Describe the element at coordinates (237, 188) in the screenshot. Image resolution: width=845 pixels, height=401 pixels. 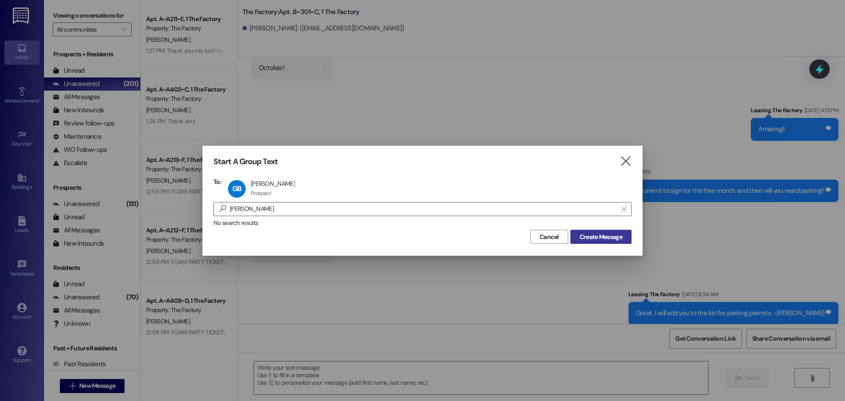
I see `span: GB` at that location.